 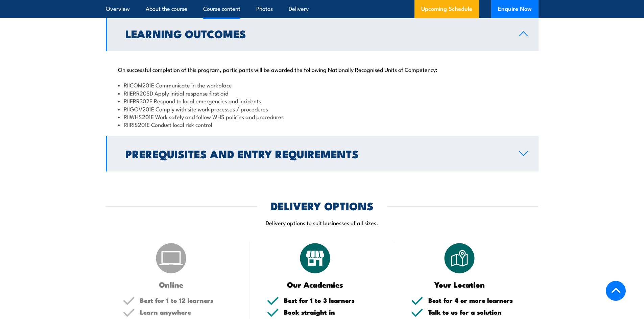 What do you see at coordinates (322, 124) in the screenshot?
I see `li: RIIRIS201E Conduct local risk control` at bounding box center [322, 124].